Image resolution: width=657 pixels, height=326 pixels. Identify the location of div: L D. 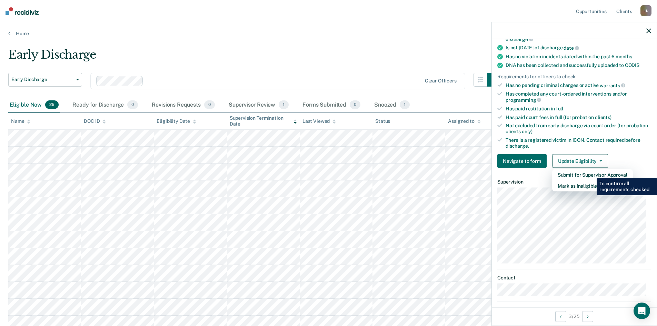
(646, 11).